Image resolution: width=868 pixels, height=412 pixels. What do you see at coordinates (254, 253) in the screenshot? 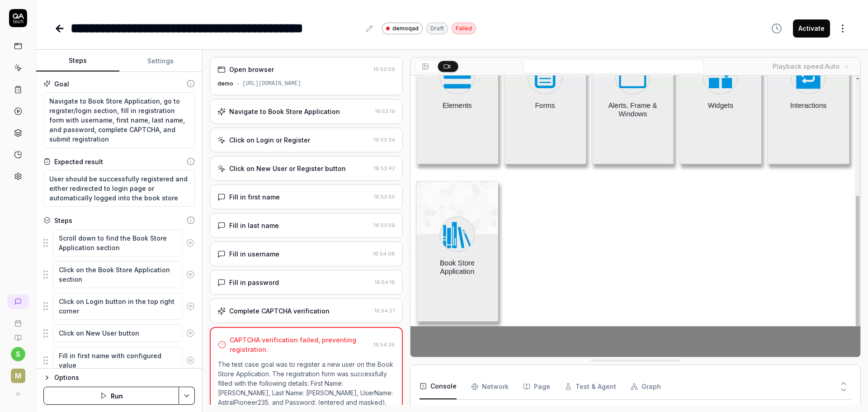
I see `div: Fill in username` at bounding box center [254, 253].